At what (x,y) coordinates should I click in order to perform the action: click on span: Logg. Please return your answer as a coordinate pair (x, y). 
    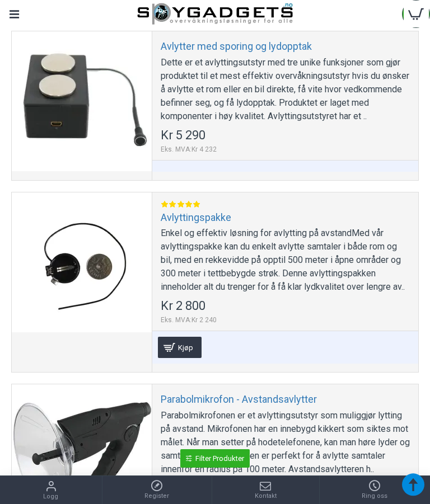
    Looking at the image, I should click on (51, 497).